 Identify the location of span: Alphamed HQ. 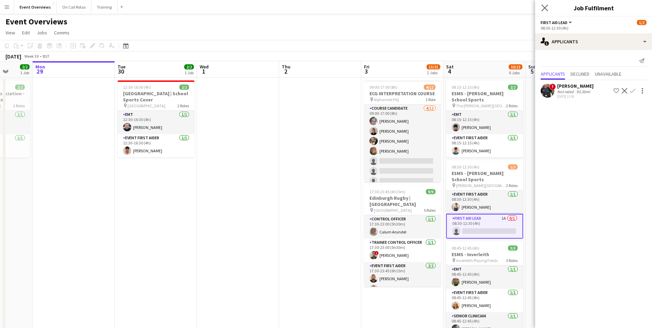
(386, 99).